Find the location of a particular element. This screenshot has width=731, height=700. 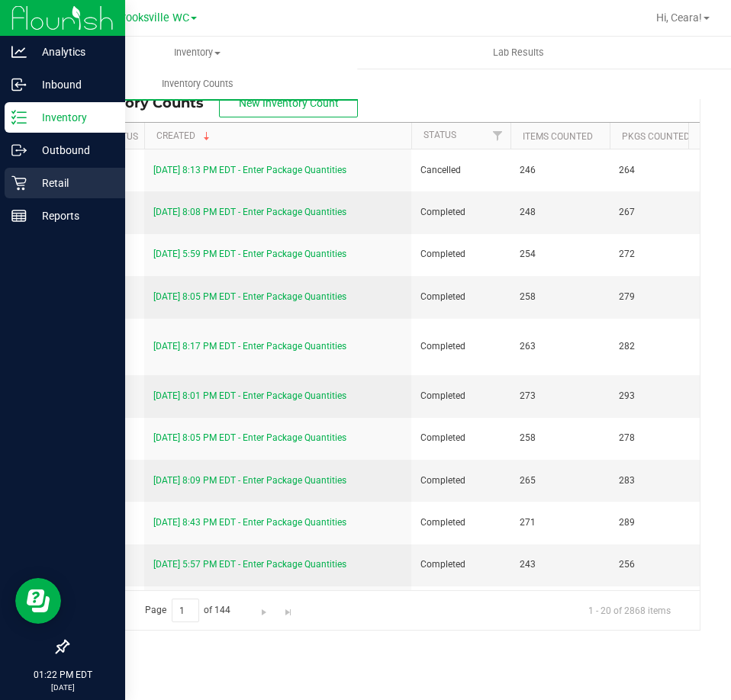

span: New Inventory Count is located at coordinates (288, 103).